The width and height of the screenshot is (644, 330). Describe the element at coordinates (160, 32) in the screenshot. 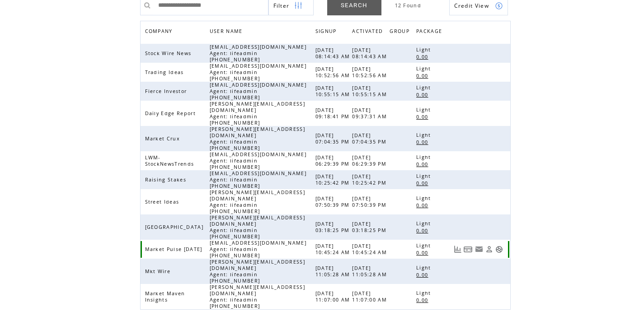

I see `span: COMPANY` at that location.